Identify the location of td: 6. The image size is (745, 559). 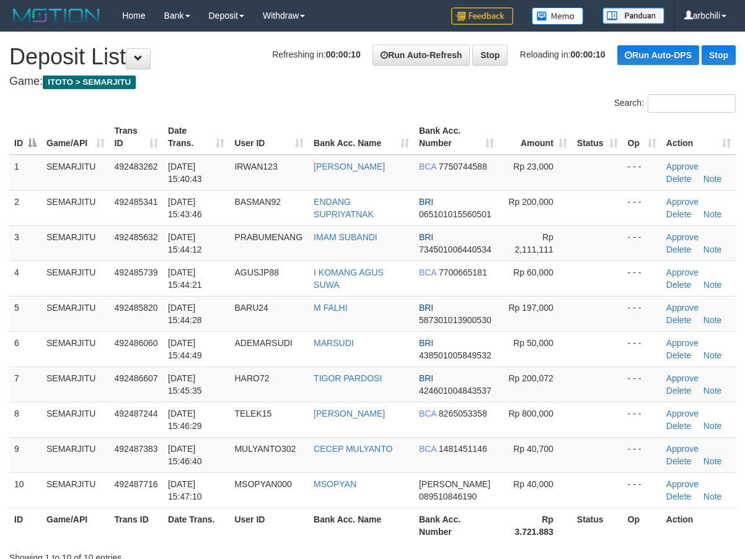
(25, 349).